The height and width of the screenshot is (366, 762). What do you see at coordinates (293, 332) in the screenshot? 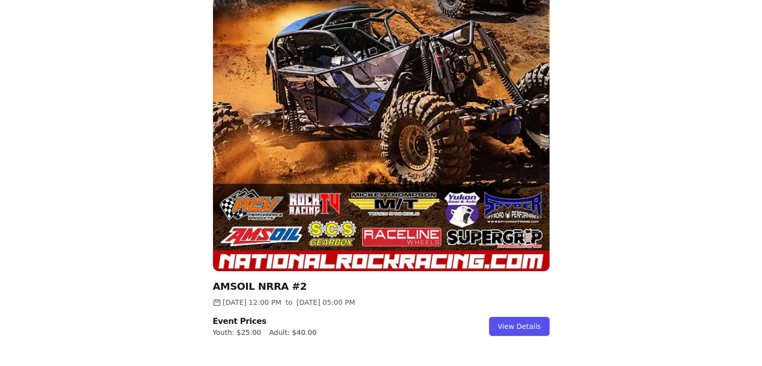
I see `span: Adult: $40.00` at bounding box center [293, 332].